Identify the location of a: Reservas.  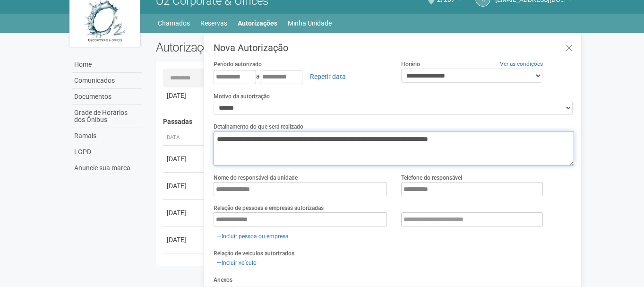
(214, 23).